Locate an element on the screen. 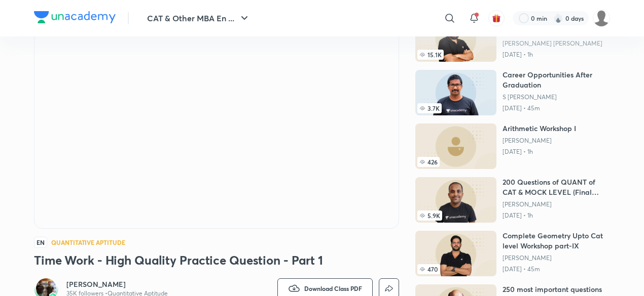 This screenshot has height=296, width=644. span: 3.7K is located at coordinates (430, 108).